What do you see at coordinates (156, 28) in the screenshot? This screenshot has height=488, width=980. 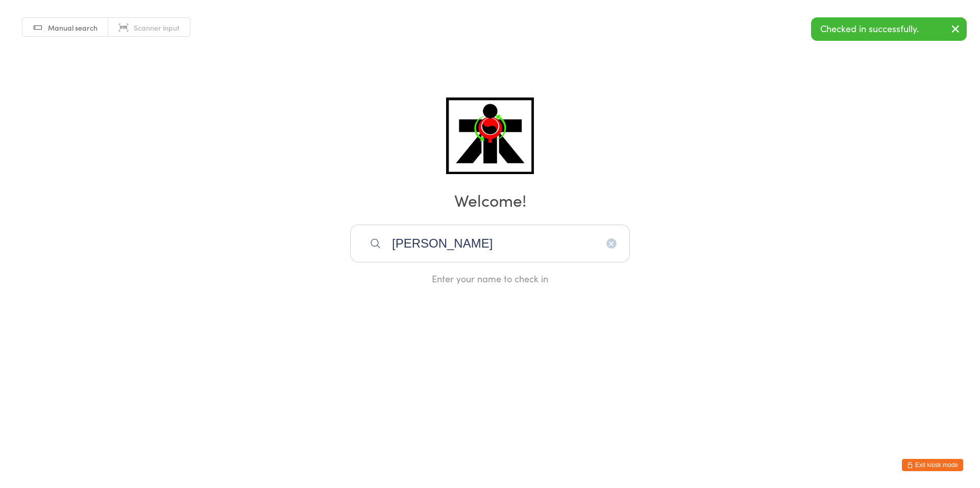 I see `span: Scanner input` at bounding box center [156, 28].